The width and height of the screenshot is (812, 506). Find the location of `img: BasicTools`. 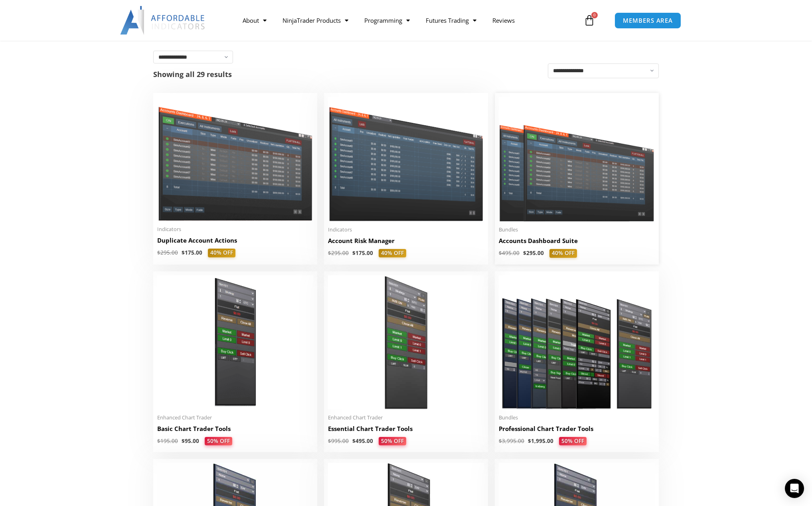

img: BasicTools is located at coordinates (235, 342).